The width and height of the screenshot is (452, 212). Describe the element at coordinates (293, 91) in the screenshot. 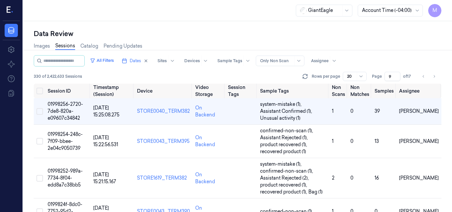

I see `th: Sample Tags` at that location.